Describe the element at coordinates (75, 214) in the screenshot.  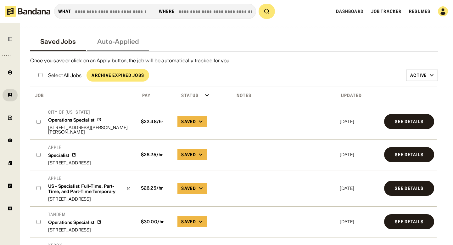
I see `div: Tandem` at that location.